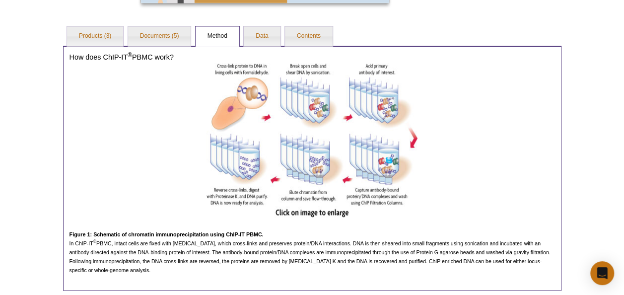 Image resolution: width=624 pixels, height=295 pixels. I want to click on a: Documents (5), so click(159, 36).